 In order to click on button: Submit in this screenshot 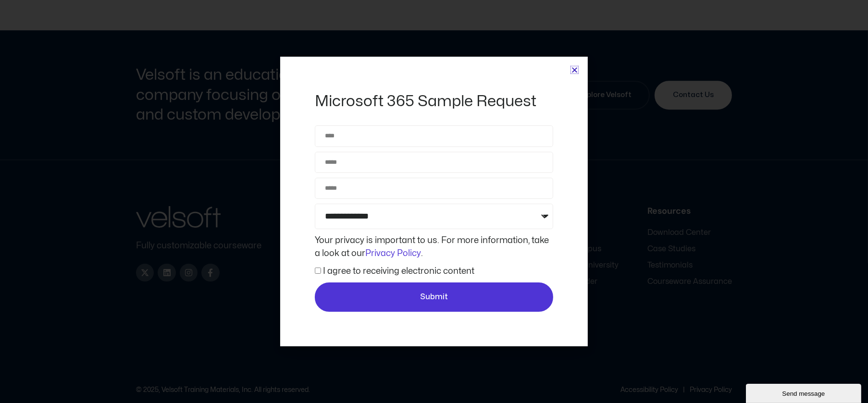, I will do `click(434, 297)`.